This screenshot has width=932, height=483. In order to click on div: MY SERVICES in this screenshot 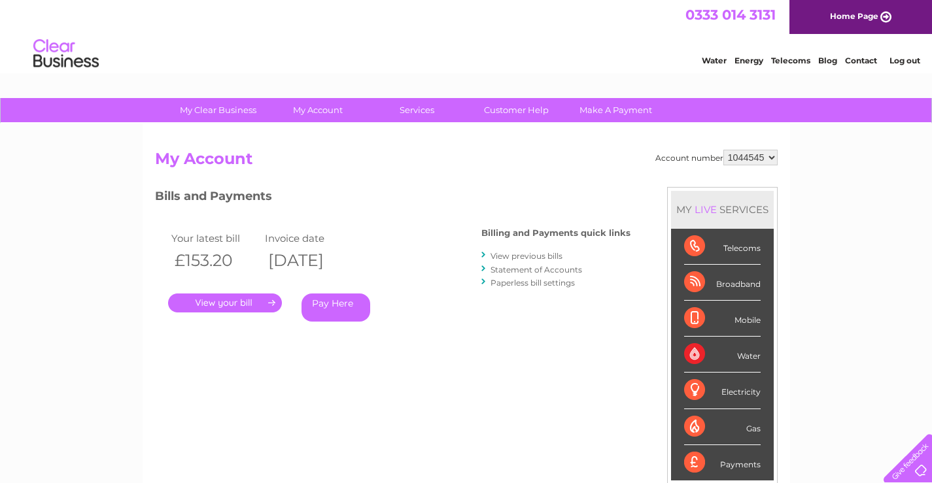, I will do `click(722, 209)`.